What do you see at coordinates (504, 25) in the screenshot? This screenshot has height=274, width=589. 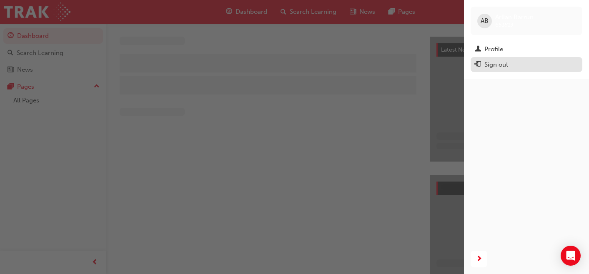 I see `span: 651813` at bounding box center [504, 25].